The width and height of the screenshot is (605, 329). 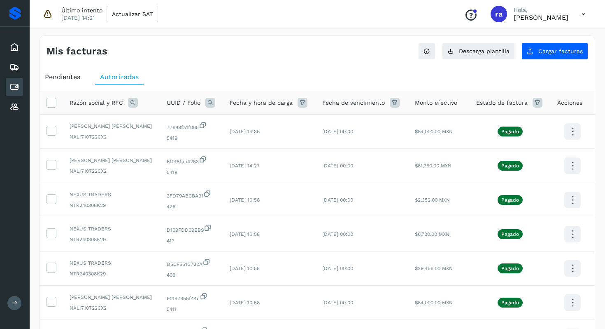 What do you see at coordinates (191, 206) in the screenshot?
I see `span: 426` at bounding box center [191, 206].